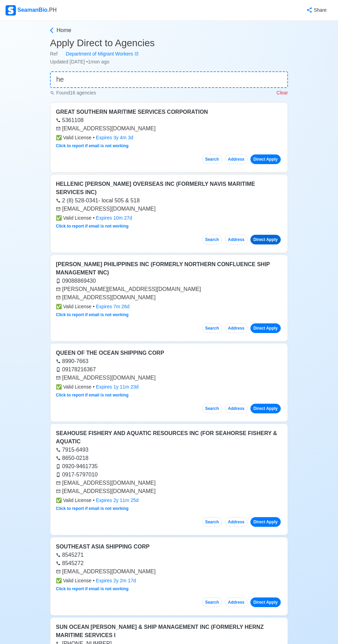 This screenshot has width=338, height=644. What do you see at coordinates (169, 438) in the screenshot?
I see `div: SEAHOUSE FISHERY AND AQUATIC RESOURCES INC (FOR SEAHORSE FISHERY & AQUATIC` at bounding box center [169, 438].